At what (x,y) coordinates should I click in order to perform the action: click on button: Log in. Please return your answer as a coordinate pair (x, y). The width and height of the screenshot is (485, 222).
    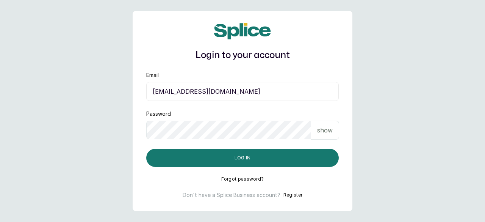
    Looking at the image, I should click on (242, 158).